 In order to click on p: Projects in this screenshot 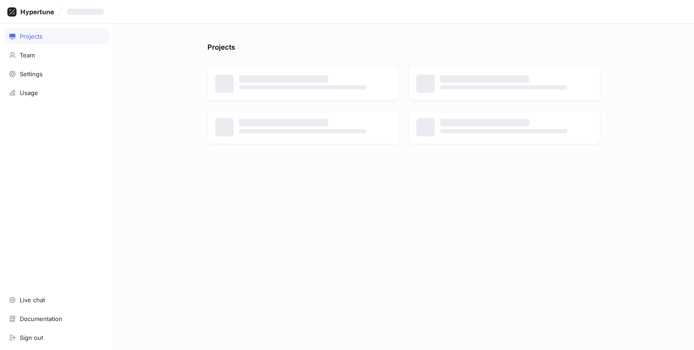, I will do `click(221, 50)`.